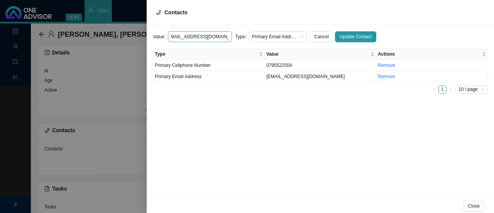 The height and width of the screenshot is (213, 494). I want to click on span: left, so click(434, 89).